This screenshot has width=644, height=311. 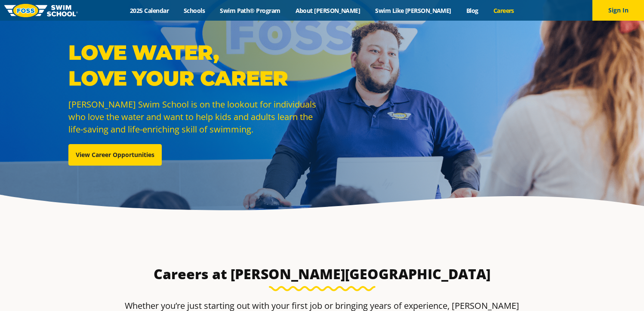 What do you see at coordinates (250, 10) in the screenshot?
I see `a: Swim Path® Program` at bounding box center [250, 10].